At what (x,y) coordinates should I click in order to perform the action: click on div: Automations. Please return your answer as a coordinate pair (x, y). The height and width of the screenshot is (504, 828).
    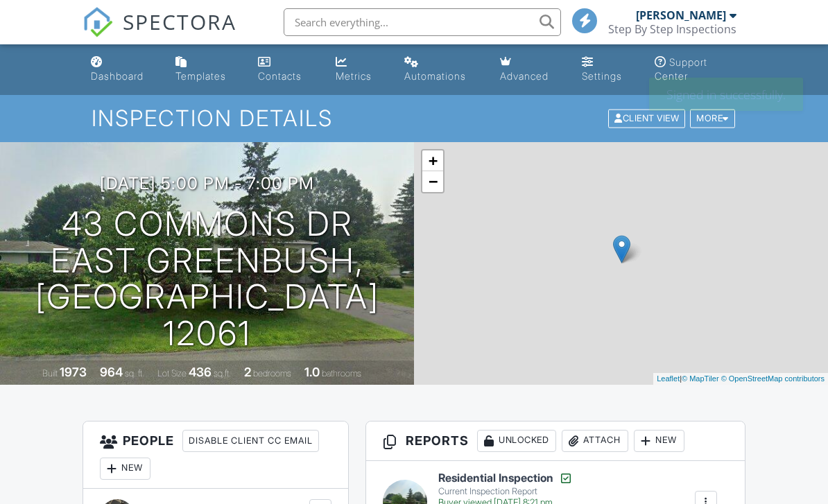
    Looking at the image, I should click on (435, 75).